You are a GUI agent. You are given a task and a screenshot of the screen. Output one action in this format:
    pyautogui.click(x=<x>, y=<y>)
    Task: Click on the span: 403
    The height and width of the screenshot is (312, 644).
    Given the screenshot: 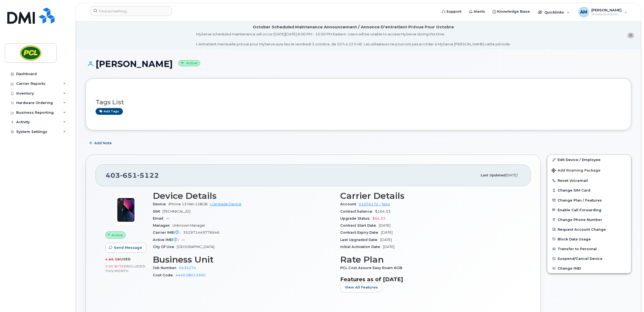 What is the action you would take?
    pyautogui.click(x=132, y=175)
    